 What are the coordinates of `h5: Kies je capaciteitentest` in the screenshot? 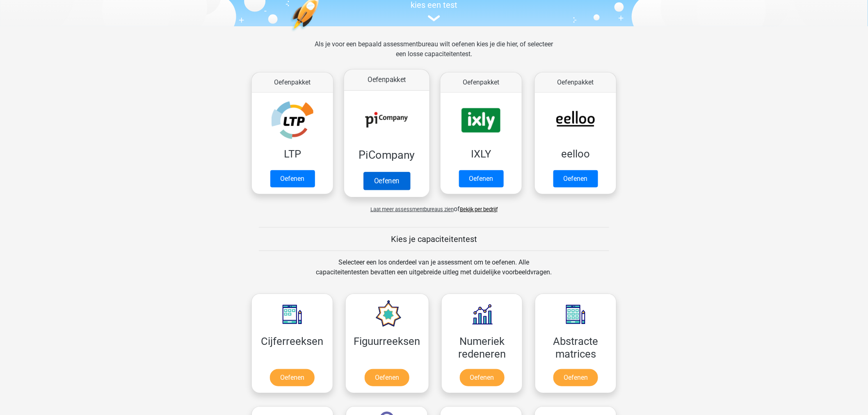 It's located at (434, 239).